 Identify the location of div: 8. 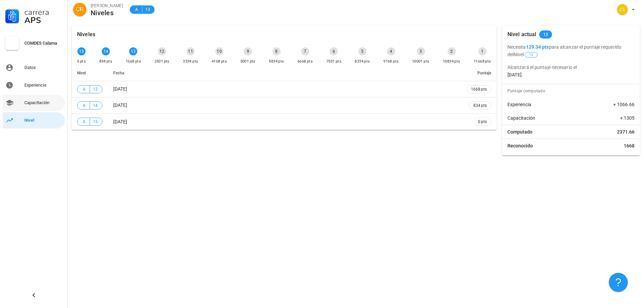
(276, 51).